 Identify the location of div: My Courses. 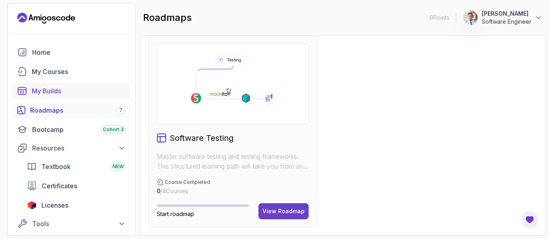
(79, 71).